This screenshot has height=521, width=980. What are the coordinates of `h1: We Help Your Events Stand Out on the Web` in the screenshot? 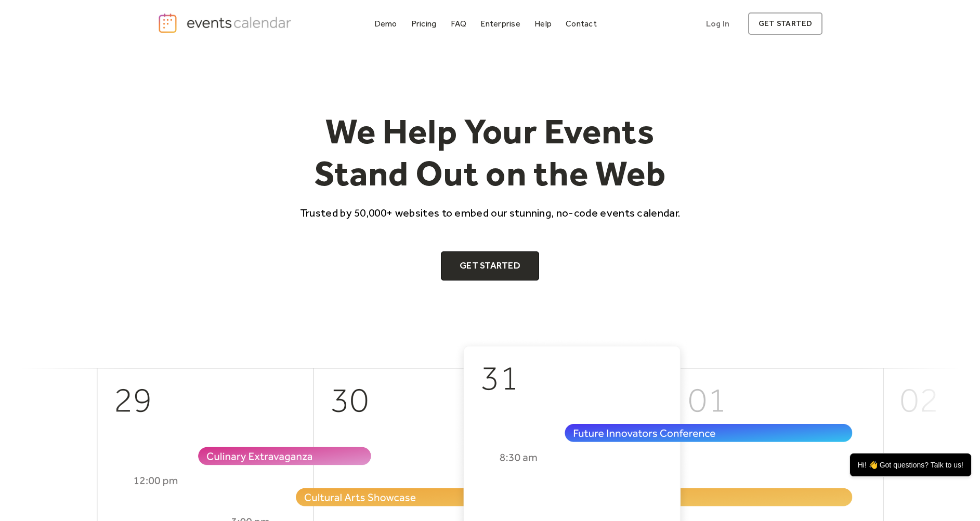 It's located at (490, 152).